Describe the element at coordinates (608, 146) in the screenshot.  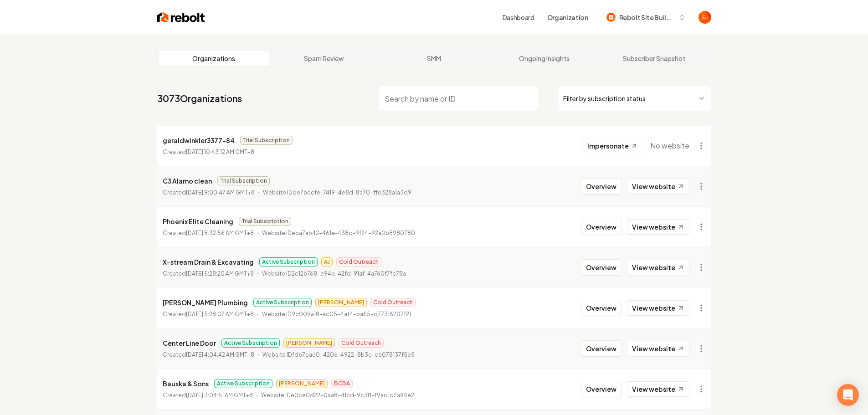
I see `span: Impersonate` at that location.